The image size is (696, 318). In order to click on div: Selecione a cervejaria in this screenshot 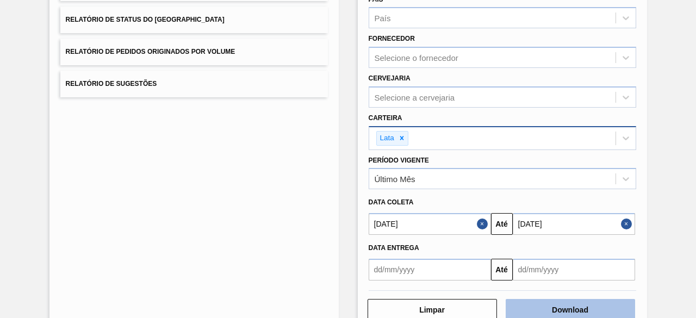, I will do `click(415, 97)`.